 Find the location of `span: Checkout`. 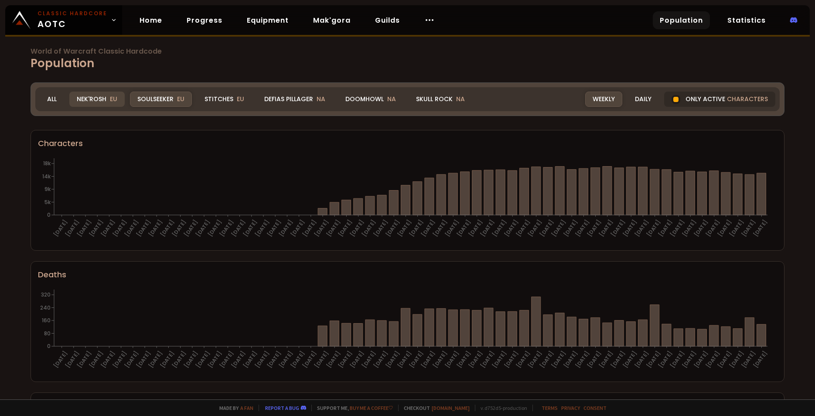

span: Checkout is located at coordinates (434, 408).